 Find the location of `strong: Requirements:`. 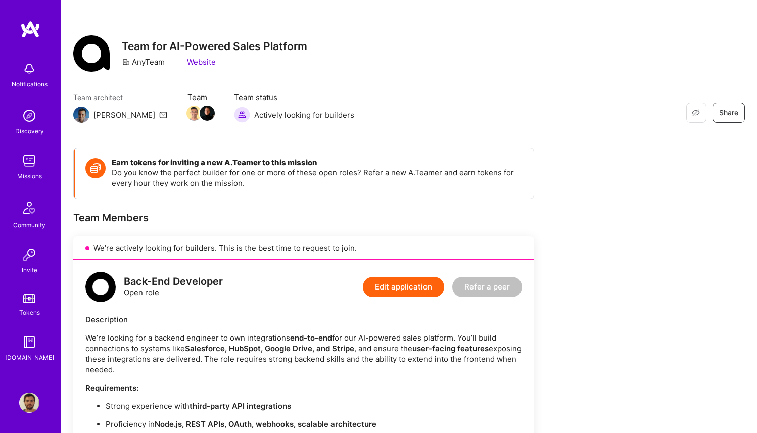

strong: Requirements: is located at coordinates (112, 387).